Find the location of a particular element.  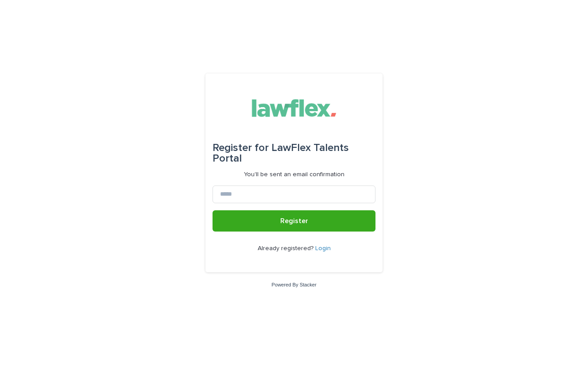

img: Gnvw4qrBSHOAfo8VMhG6 is located at coordinates (294, 108).